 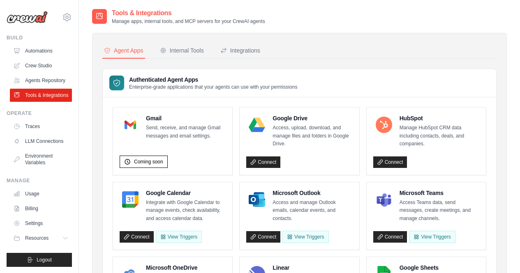 I want to click on h3: Authenticated Agent Apps, so click(x=213, y=80).